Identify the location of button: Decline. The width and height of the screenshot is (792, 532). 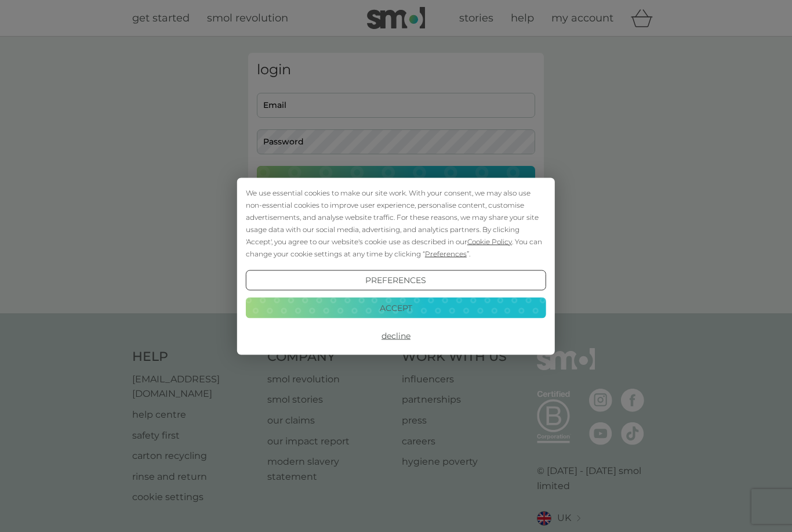
(396, 335).